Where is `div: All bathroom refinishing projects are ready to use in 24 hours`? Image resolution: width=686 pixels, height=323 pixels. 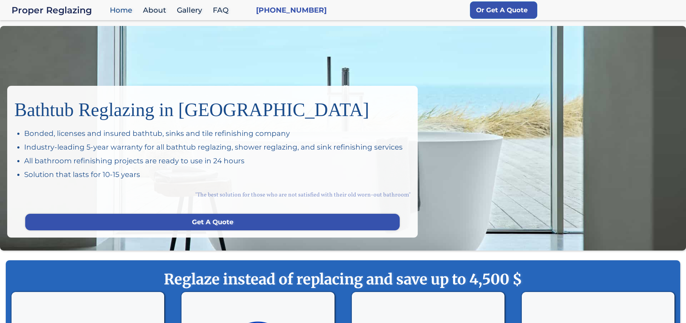 div: All bathroom refinishing projects are ready to use in 24 hours is located at coordinates (217, 161).